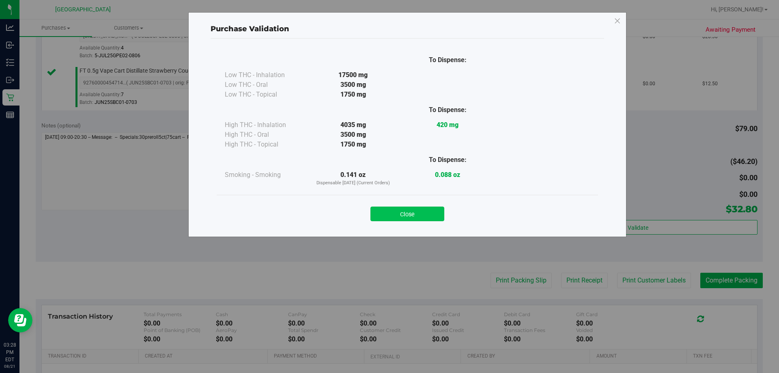 The image size is (779, 373). What do you see at coordinates (265, 125) in the screenshot?
I see `div: High THC - Inhalation` at bounding box center [265, 125].